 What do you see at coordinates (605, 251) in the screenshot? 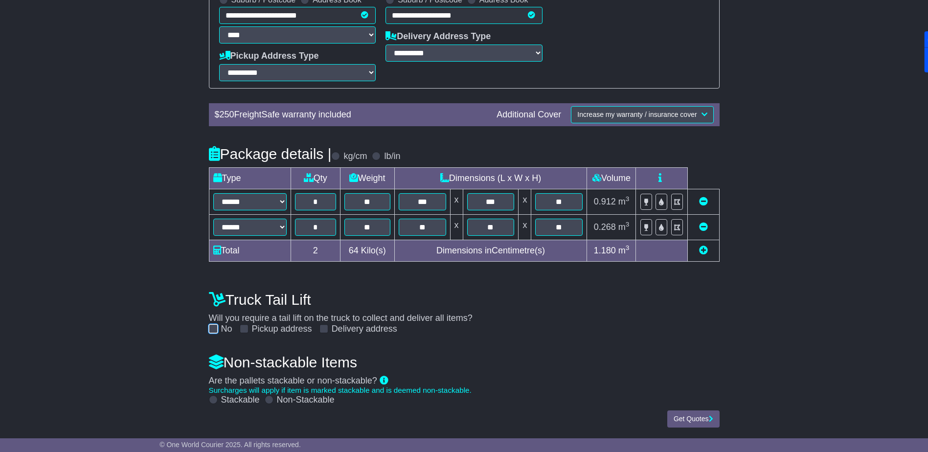
I see `span: 1.180` at bounding box center [605, 251].